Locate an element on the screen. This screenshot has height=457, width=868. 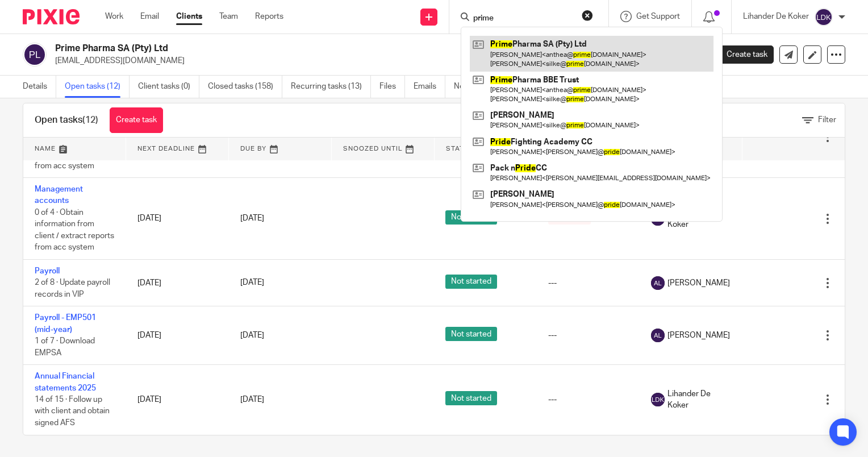
span: 1 of 7 · Download EMPSA is located at coordinates (65, 347).